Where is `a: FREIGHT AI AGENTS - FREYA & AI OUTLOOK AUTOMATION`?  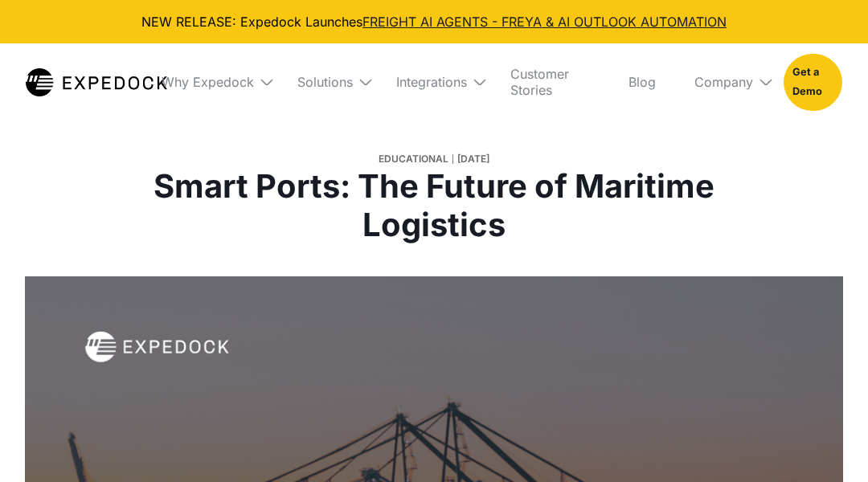
a: FREIGHT AI AGENTS - FREYA & AI OUTLOOK AUTOMATION is located at coordinates (544, 22).